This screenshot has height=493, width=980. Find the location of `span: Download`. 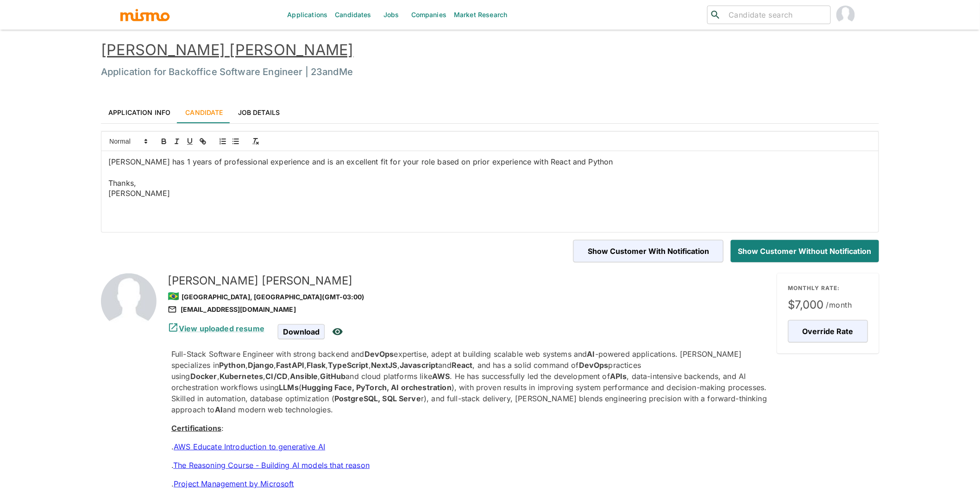

span: Download is located at coordinates (301, 332).